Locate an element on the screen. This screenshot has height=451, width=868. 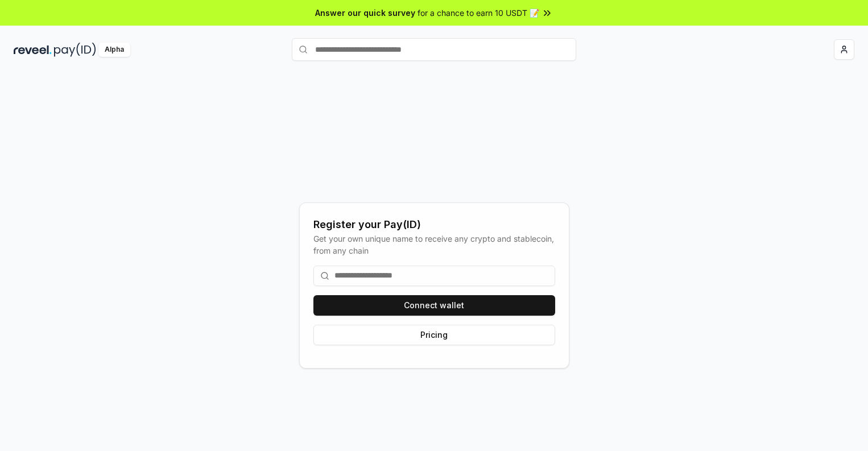
img: reveel_dark is located at coordinates (32, 49).